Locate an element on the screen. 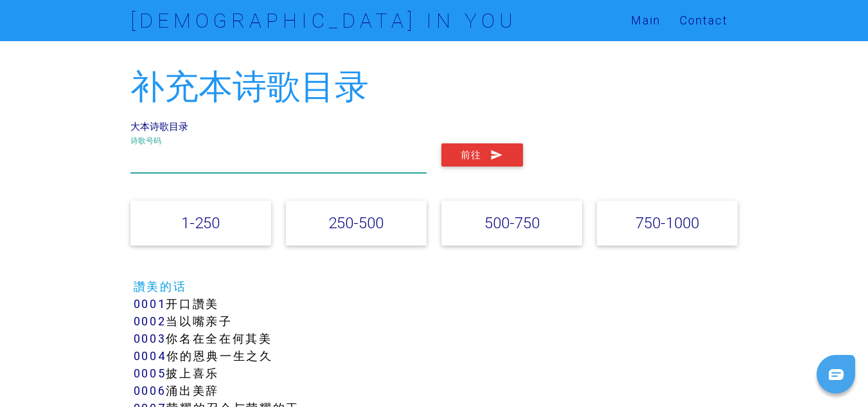  a: 0005 is located at coordinates (150, 373).